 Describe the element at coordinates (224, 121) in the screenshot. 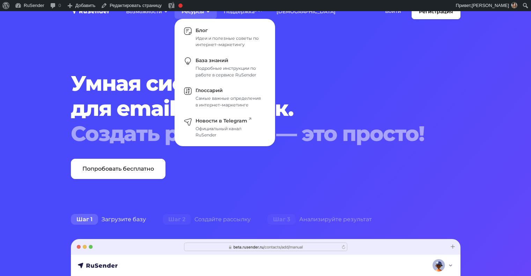

I see `span: Новости в Telegram` at that location.